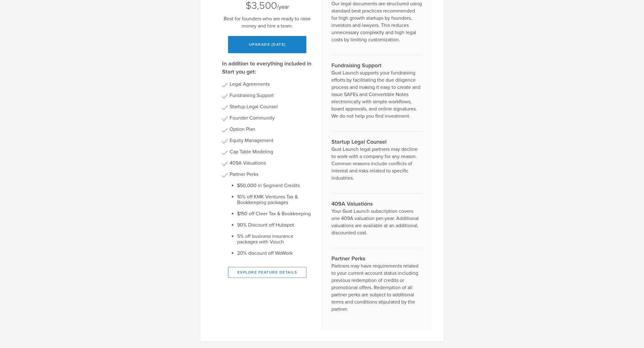  I want to click on li: Legal Agreements, so click(271, 84).